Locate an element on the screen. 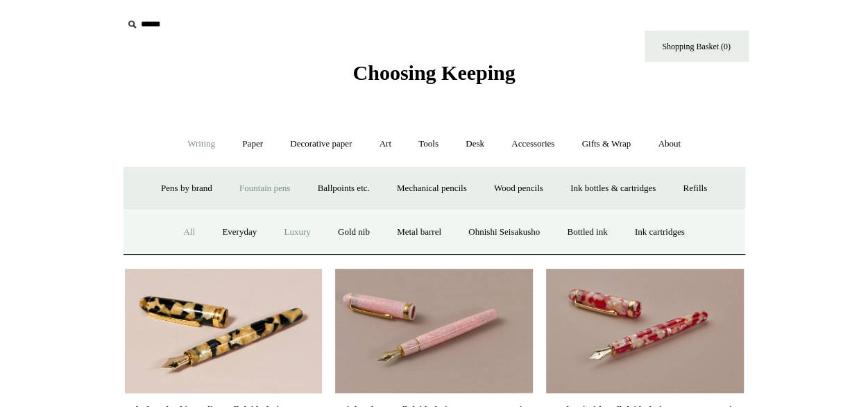 This screenshot has width=868, height=407. a: Mechanical pencils is located at coordinates (431, 188).